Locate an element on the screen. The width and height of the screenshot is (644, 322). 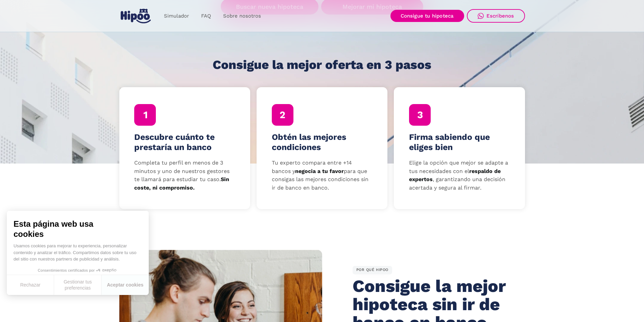
a: FAQ is located at coordinates (206, 16).